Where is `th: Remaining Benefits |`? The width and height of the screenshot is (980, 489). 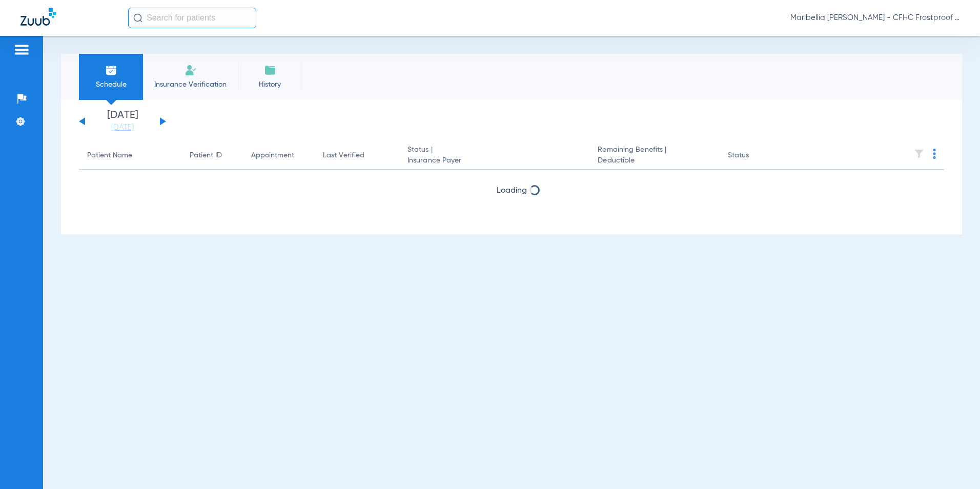
th: Remaining Benefits | is located at coordinates (654, 156).